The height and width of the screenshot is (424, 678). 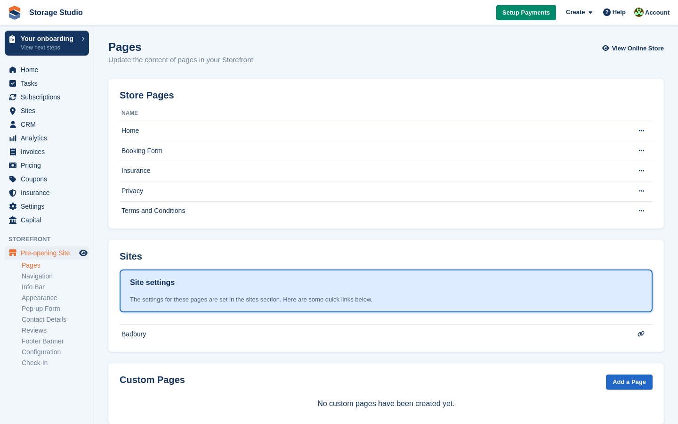 What do you see at coordinates (386, 403) in the screenshot?
I see `p: No custom pages have been created yet.` at bounding box center [386, 403].